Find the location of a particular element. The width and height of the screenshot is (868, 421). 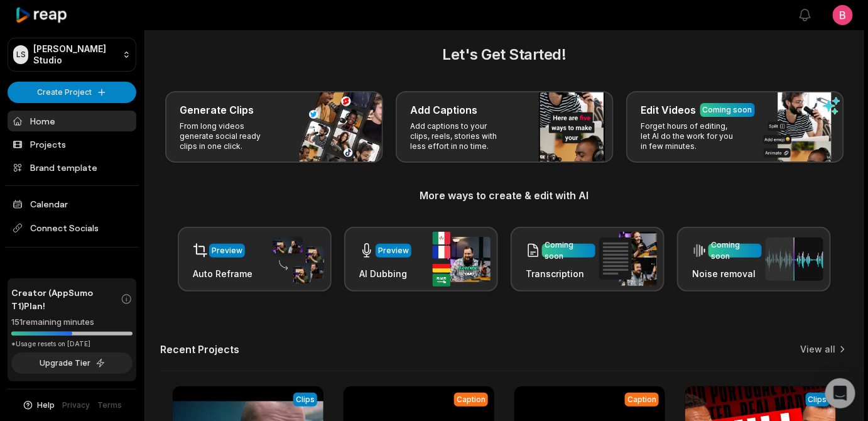

button: Help is located at coordinates (38, 405).